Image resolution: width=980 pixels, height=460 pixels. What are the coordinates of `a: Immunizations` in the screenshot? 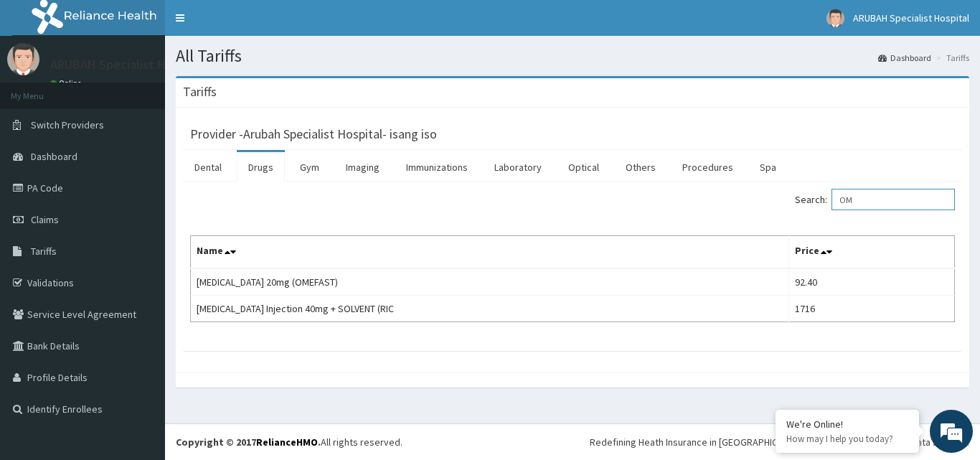 It's located at (437, 168).